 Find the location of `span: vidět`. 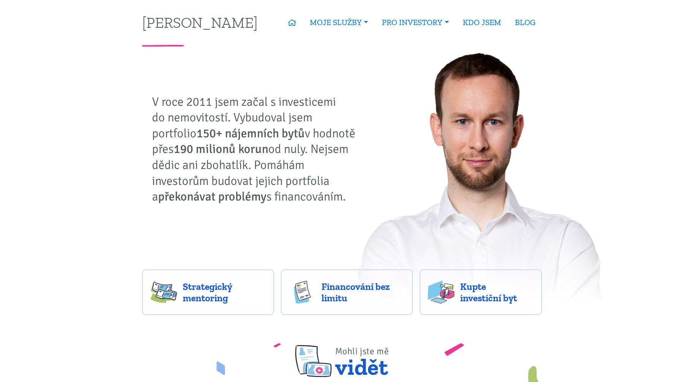

span: vidět is located at coordinates (362, 356).